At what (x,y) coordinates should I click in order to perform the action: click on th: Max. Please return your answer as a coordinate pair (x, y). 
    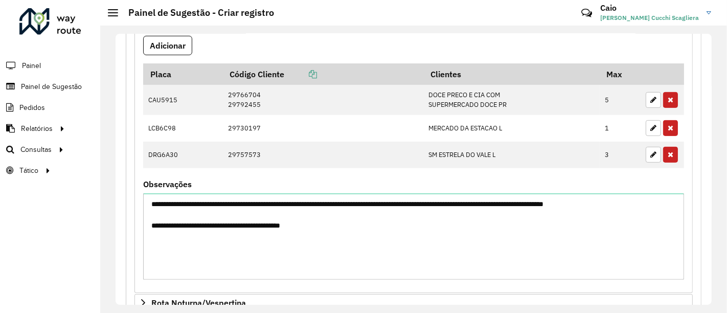
    Looking at the image, I should click on (620, 74).